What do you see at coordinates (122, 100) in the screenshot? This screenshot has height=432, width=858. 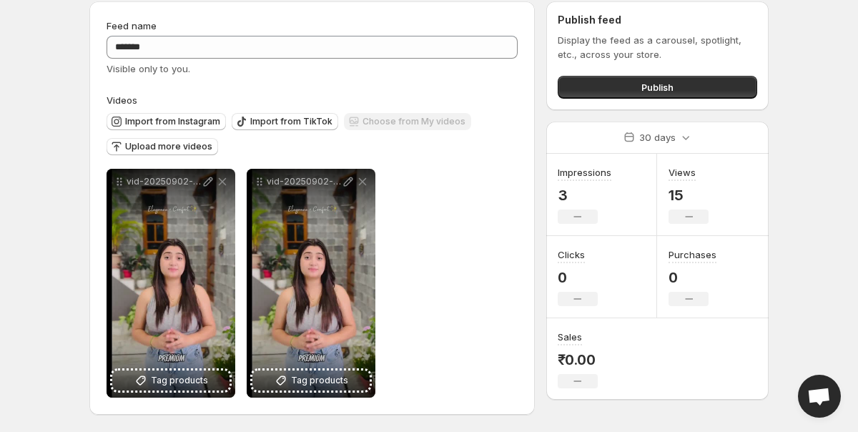 I see `span: Videos` at bounding box center [122, 100].